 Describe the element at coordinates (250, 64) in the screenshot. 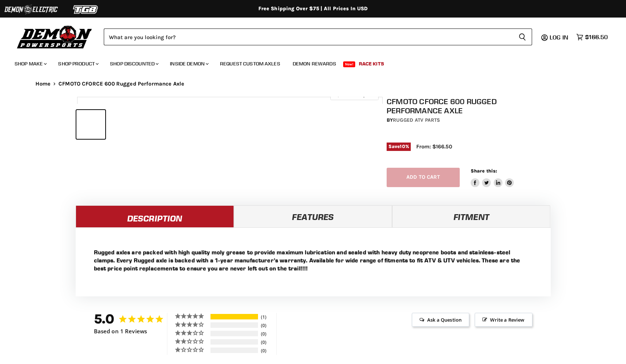

I see `a: Request Custom Axles` at that location.